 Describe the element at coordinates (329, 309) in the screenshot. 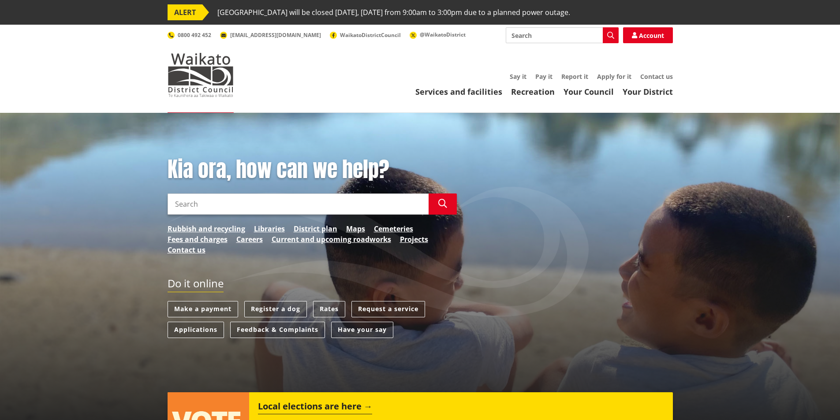

I see `a: Rates` at that location.